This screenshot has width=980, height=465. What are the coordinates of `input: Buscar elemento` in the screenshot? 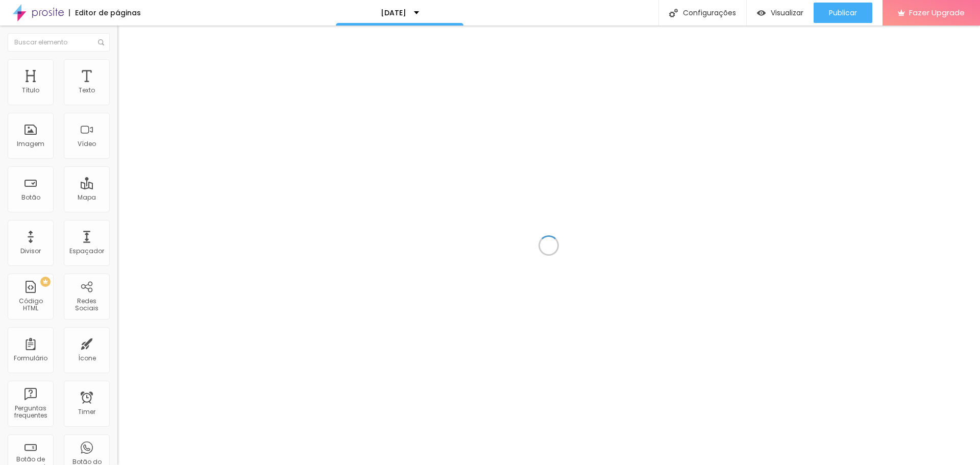 It's located at (59, 42).